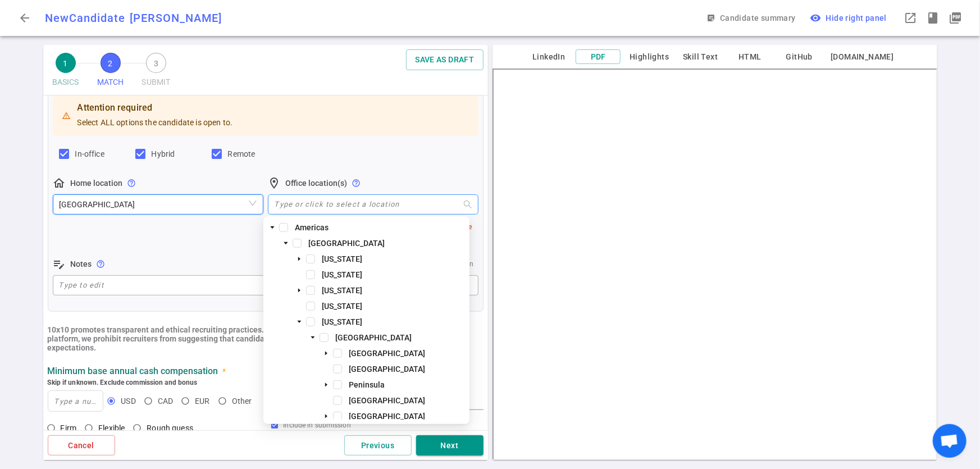 The image size is (980, 469). I want to click on span: book, so click(933, 18).